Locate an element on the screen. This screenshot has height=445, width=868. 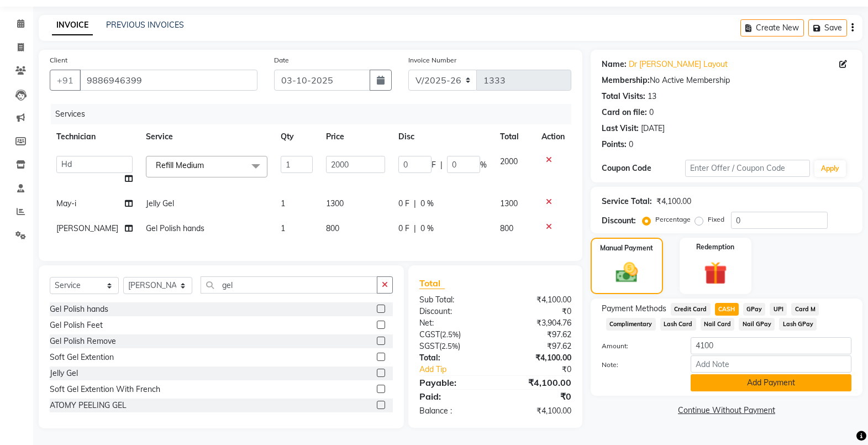
img: _gift.svg is located at coordinates (715, 273).